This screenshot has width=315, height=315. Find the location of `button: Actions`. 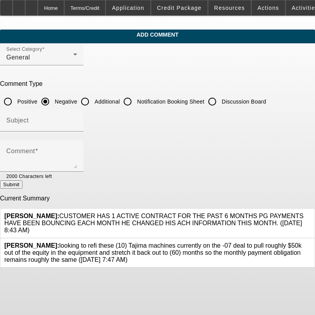

button: Actions is located at coordinates (268, 8).